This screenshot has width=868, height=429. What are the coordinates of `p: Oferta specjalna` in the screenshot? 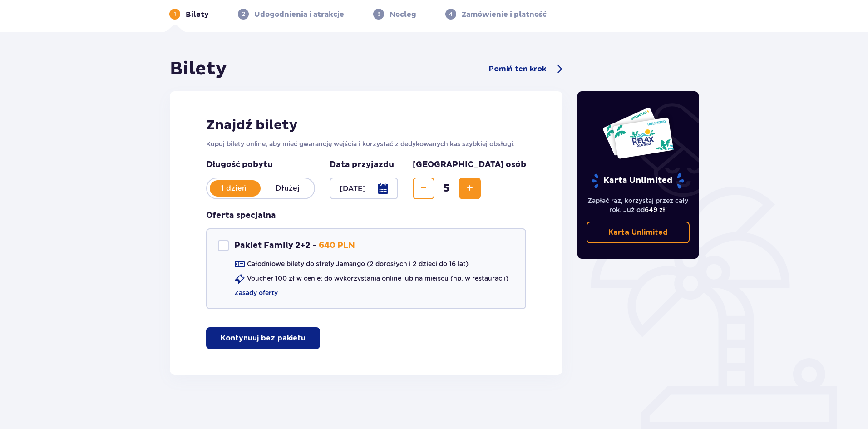 It's located at (241, 216).